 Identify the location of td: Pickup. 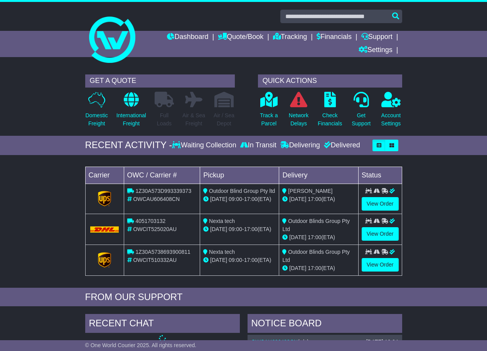
(240, 175).